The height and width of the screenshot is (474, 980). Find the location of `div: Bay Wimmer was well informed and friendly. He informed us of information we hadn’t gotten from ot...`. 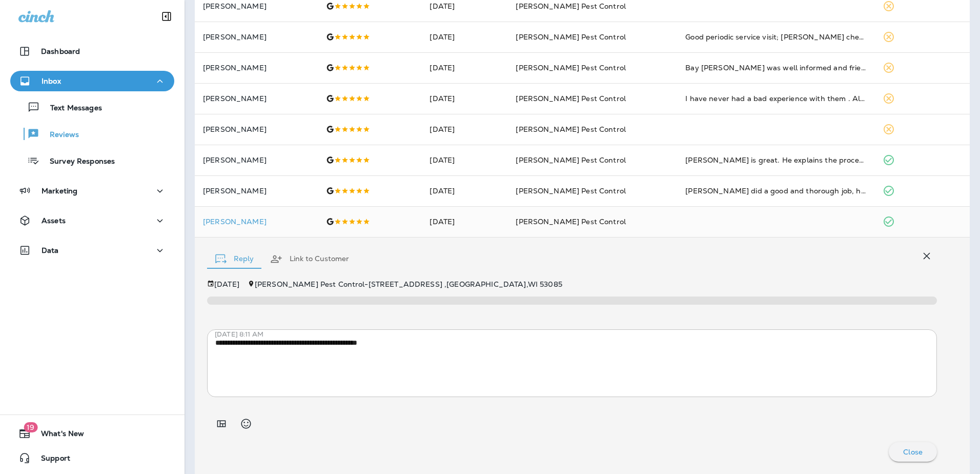

div: Bay Wimmer was well informed and friendly. He informed us of information we hadn’t gotten from ot... is located at coordinates (775, 68).